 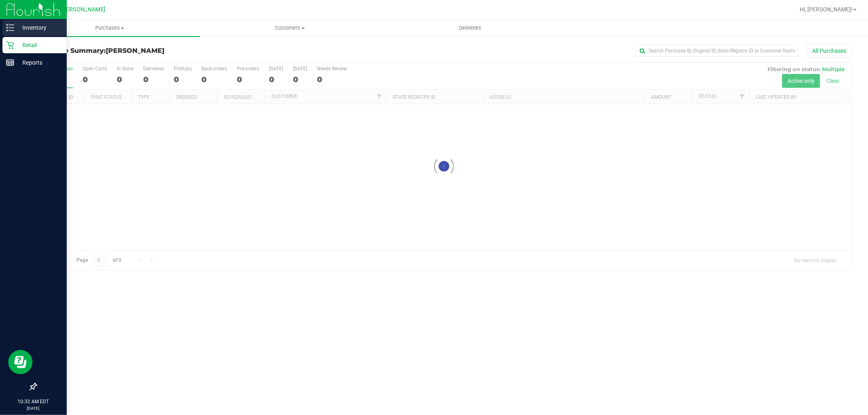 What do you see at coordinates (10, 62) in the screenshot?
I see `inline-svg: Reports` at bounding box center [10, 62].